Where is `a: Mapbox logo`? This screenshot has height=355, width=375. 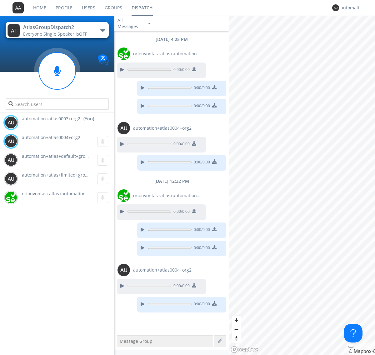
a: Mapbox logo is located at coordinates (245, 350).